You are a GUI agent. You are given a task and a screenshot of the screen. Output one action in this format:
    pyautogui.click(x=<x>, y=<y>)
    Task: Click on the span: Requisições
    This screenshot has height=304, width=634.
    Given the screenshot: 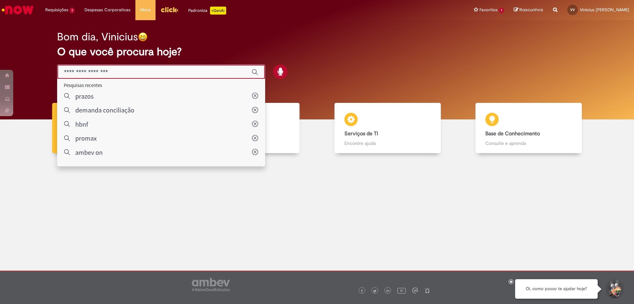 What is the action you would take?
    pyautogui.click(x=57, y=10)
    